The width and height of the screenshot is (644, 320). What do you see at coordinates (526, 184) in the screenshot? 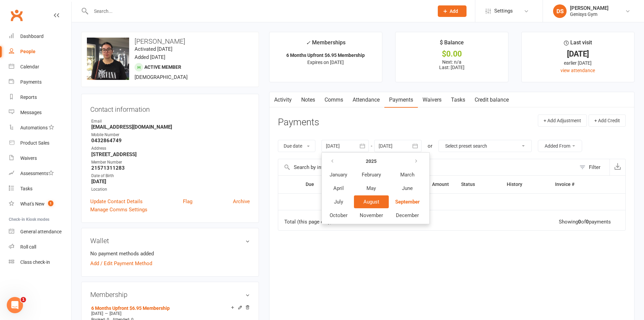
I see `th: History` at bounding box center [526, 184].